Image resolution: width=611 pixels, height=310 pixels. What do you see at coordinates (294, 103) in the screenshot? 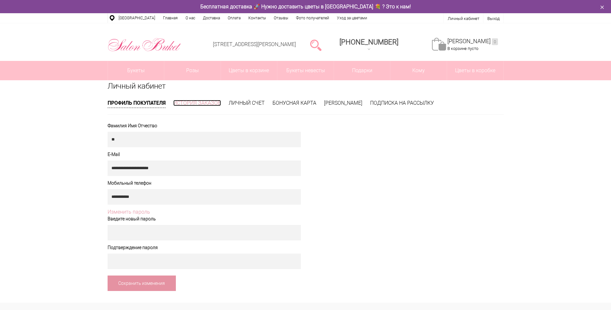
I see `a: Бонусная карта` at bounding box center [294, 103].